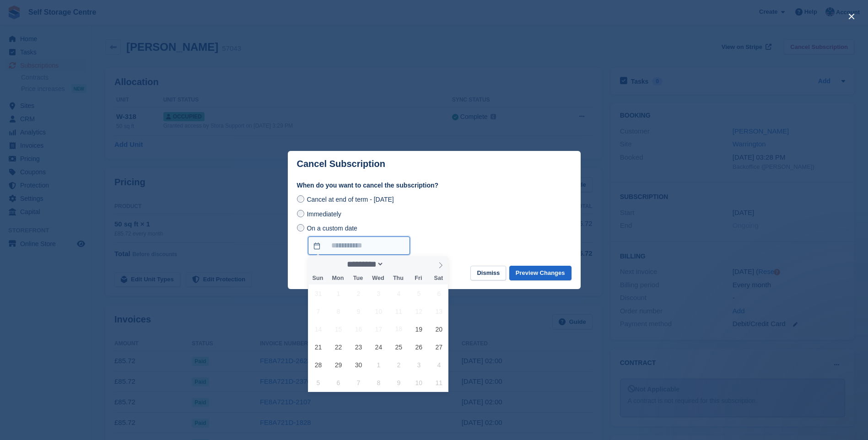 This screenshot has width=868, height=440. What do you see at coordinates (359, 365) in the screenshot?
I see `span: September 30, 2025` at bounding box center [359, 365].